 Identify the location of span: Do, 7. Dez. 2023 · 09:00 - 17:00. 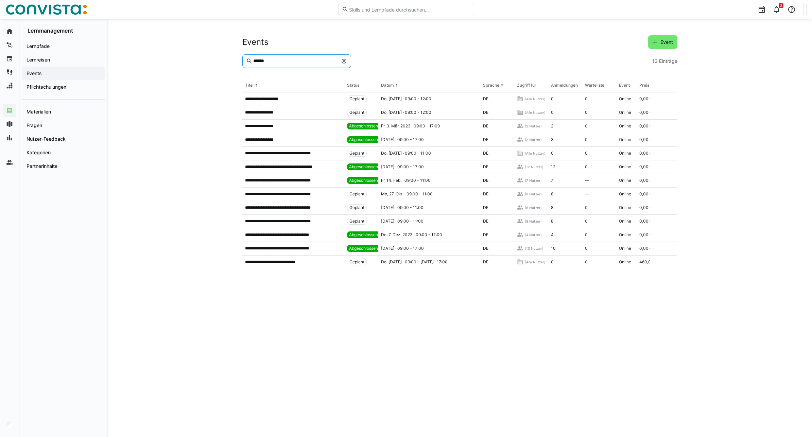
(411, 235).